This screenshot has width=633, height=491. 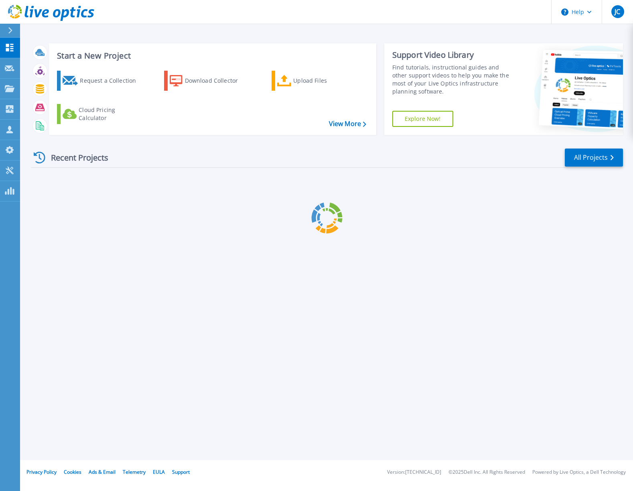 What do you see at coordinates (181, 471) in the screenshot?
I see `a: Support` at bounding box center [181, 471].